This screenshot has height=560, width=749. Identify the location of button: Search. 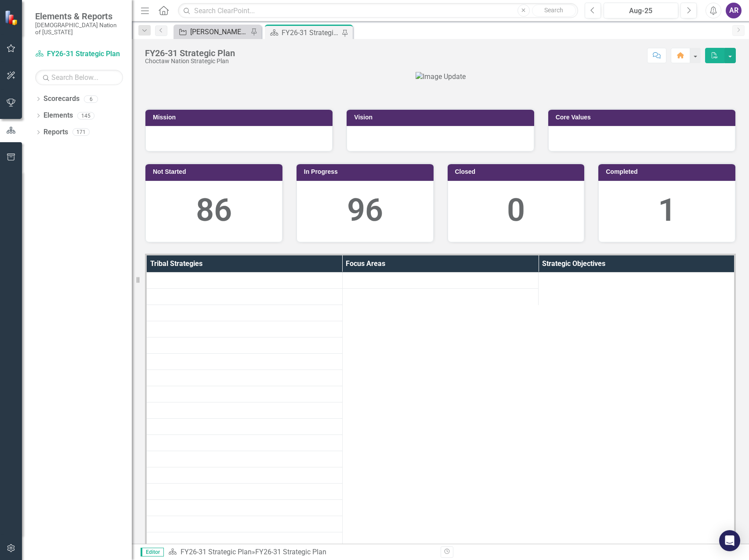
(554, 11).